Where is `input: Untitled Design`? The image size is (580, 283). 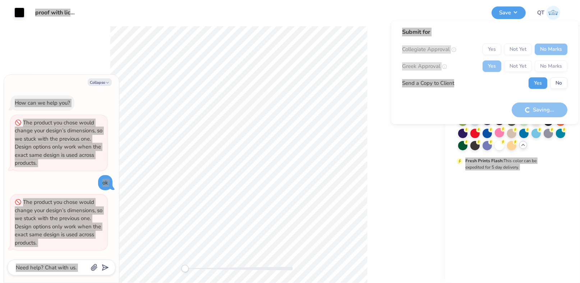 input: Untitled Design is located at coordinates (56, 13).